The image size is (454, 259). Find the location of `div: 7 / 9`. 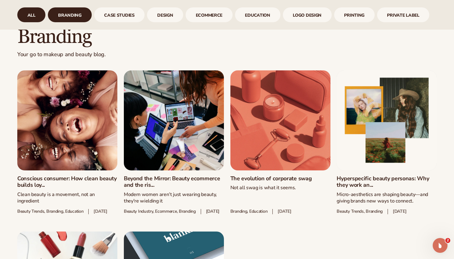

div: 7 / 9 is located at coordinates (307, 15).